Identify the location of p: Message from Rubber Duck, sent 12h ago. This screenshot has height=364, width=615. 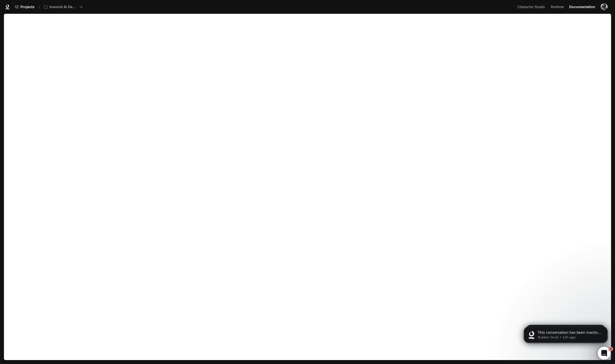
(53, 21).